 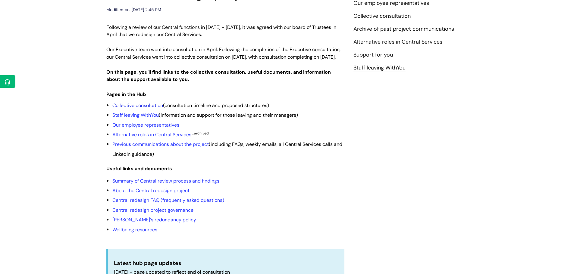 I want to click on strong: On this page, you'll find links to the collective consultation, useful documents, and information..., so click(x=218, y=76).